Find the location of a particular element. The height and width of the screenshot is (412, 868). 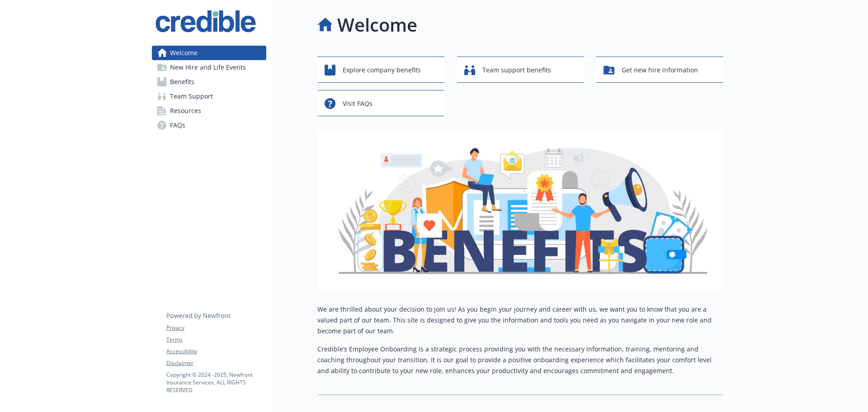

span: Team Support is located at coordinates (191, 97).